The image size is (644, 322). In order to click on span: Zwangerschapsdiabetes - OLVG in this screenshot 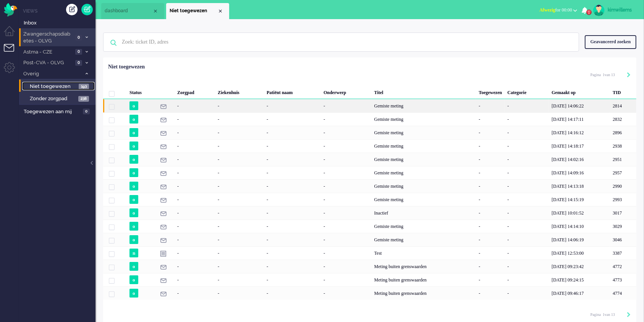, I will do `click(47, 38)`.